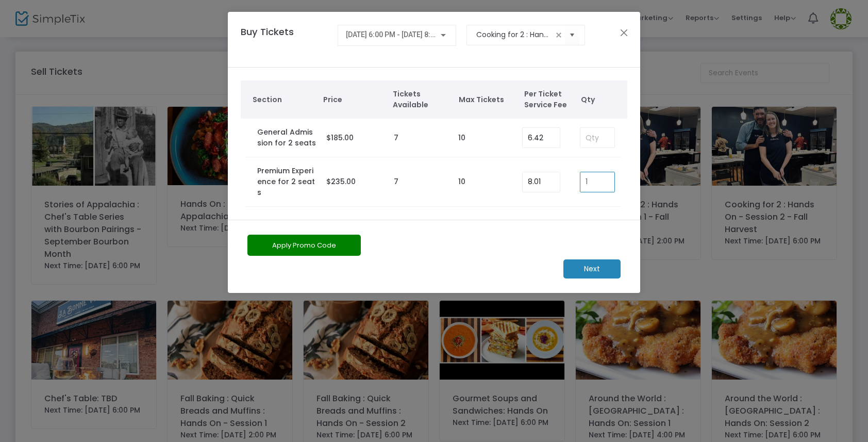 This screenshot has height=442, width=868. Describe the element at coordinates (559, 35) in the screenshot. I see `span: clear` at that location.